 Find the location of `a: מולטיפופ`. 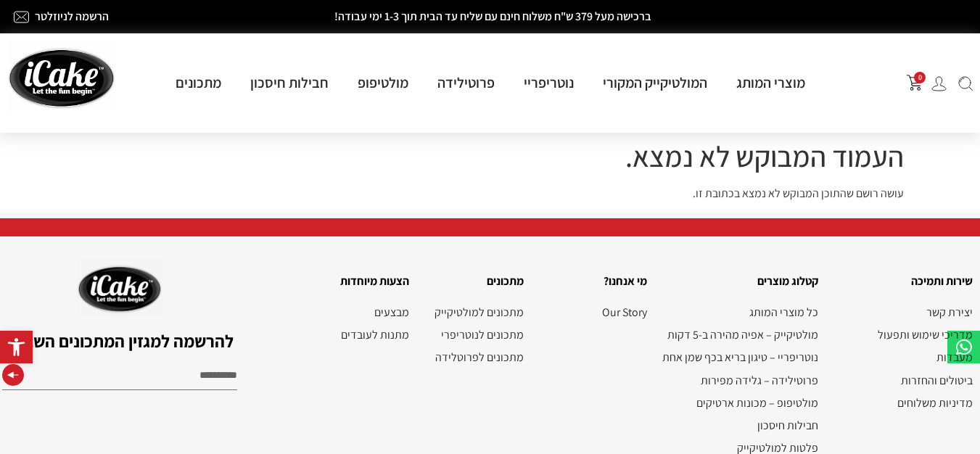

a: מולטיפופ is located at coordinates (383, 83).